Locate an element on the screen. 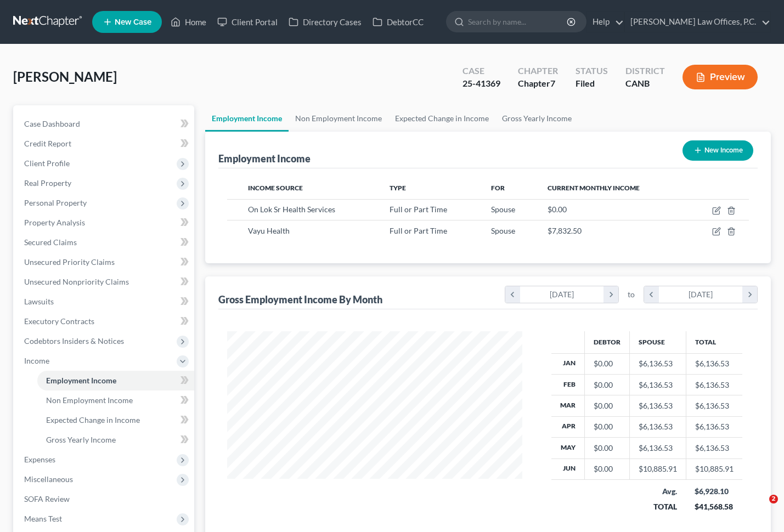  span: SOFA Review is located at coordinates (47, 498).